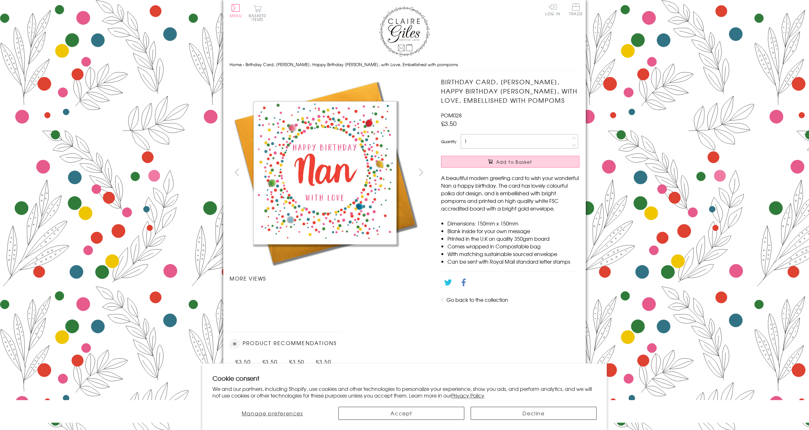 This screenshot has width=809, height=430. I want to click on li: Carousel Page 2, so click(304, 295).